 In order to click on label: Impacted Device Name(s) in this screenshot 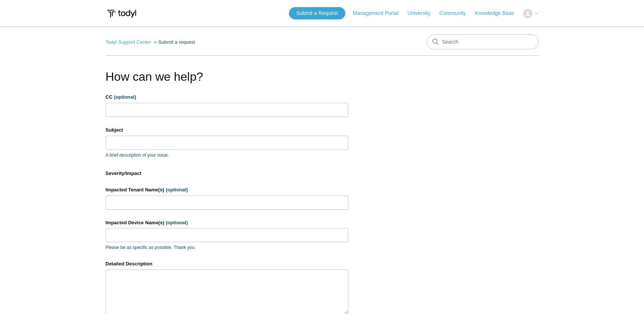, I will do `click(227, 223)`.